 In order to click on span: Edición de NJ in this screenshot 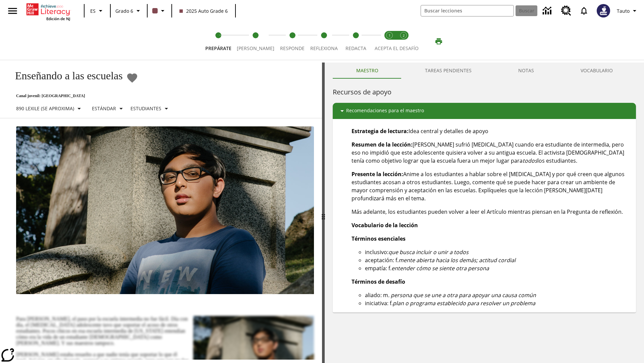, I will do `click(58, 19)`.